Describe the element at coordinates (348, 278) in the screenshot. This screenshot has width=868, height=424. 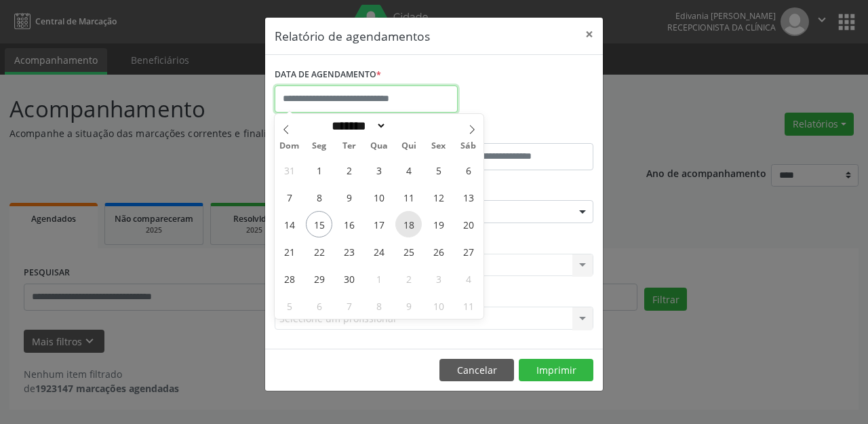
I see `span: Setembro 30, 2025` at that location.